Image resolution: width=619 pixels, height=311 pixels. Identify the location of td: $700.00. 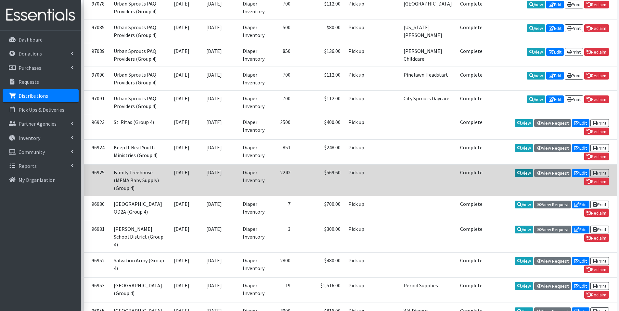
(320, 208).